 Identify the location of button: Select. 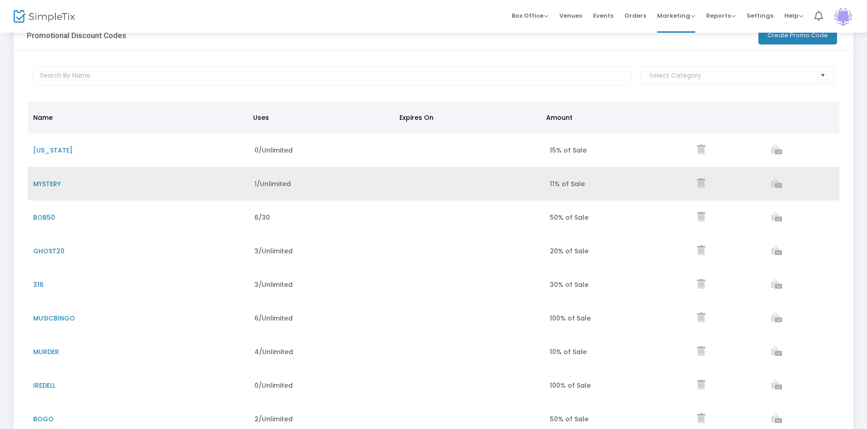
(822, 75).